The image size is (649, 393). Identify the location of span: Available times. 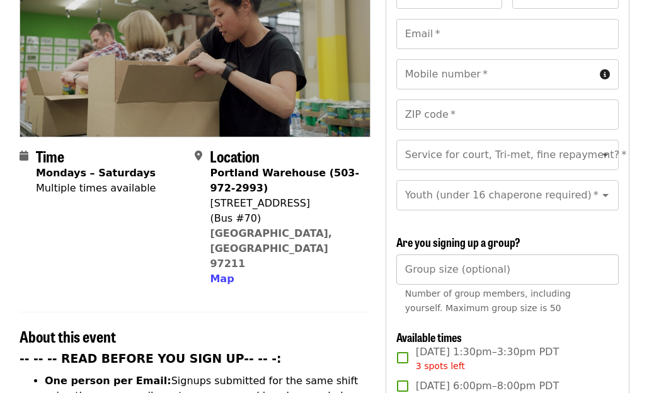
(429, 337).